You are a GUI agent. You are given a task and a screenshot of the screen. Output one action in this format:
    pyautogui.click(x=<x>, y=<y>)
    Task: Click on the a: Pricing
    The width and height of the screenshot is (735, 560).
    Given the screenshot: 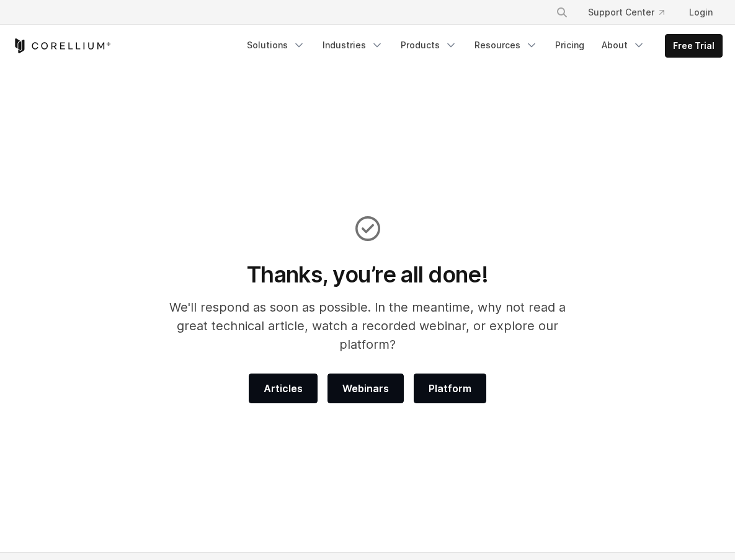 What is the action you would take?
    pyautogui.click(x=569, y=45)
    